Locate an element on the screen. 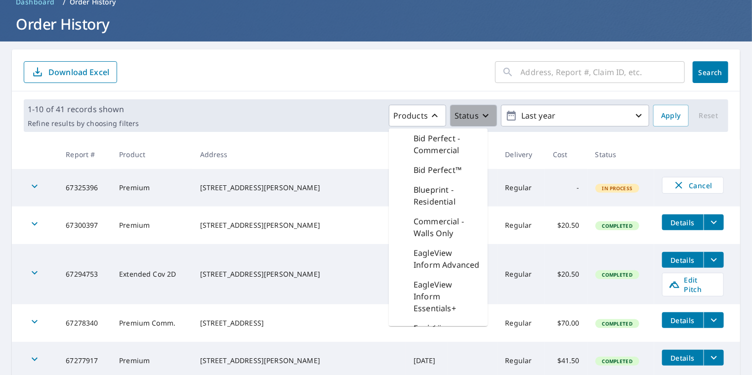 This screenshot has height=375, width=752. p: Download Excel is located at coordinates (79, 72).